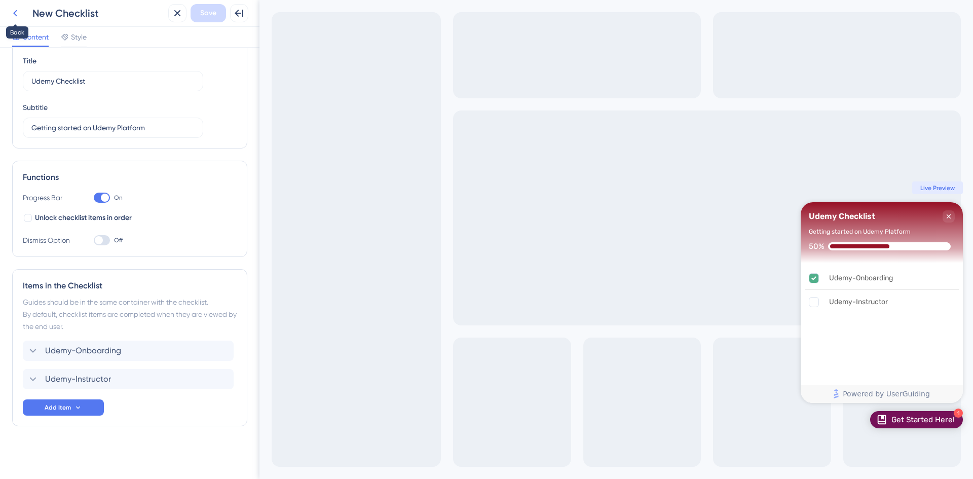 The width and height of the screenshot is (973, 479). I want to click on div: Guides should be in the same container with the checklist. By default, checklist items are comple..., so click(130, 314).